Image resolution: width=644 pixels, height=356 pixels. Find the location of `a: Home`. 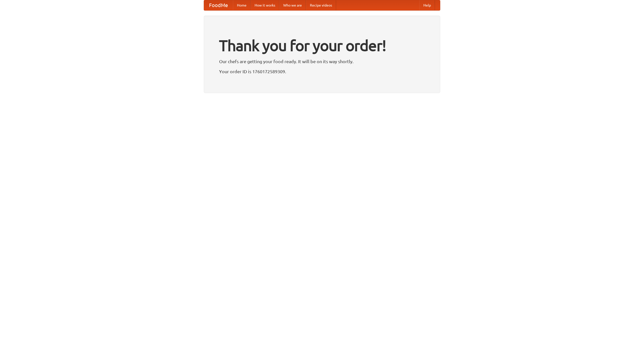

a: Home is located at coordinates (241, 5).